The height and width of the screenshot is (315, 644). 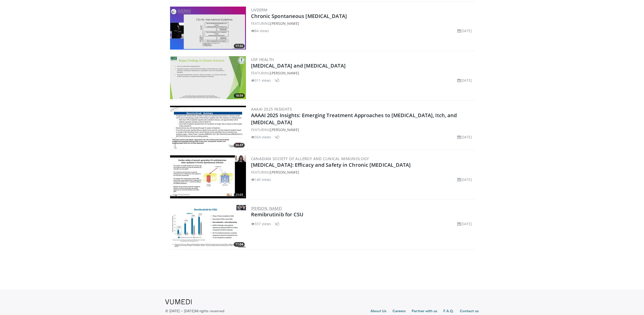 What do you see at coordinates (261, 80) in the screenshot?
I see `li: 311 views` at bounding box center [261, 80].